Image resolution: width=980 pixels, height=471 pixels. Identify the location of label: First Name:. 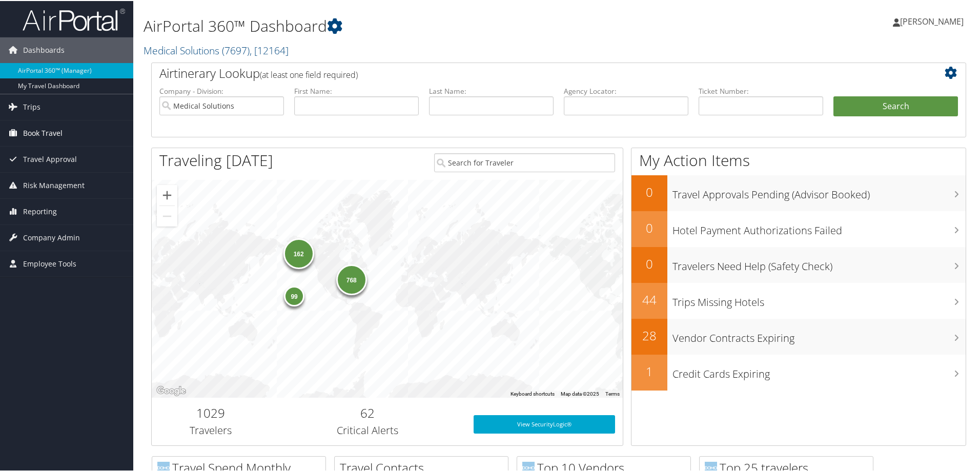
(356, 90).